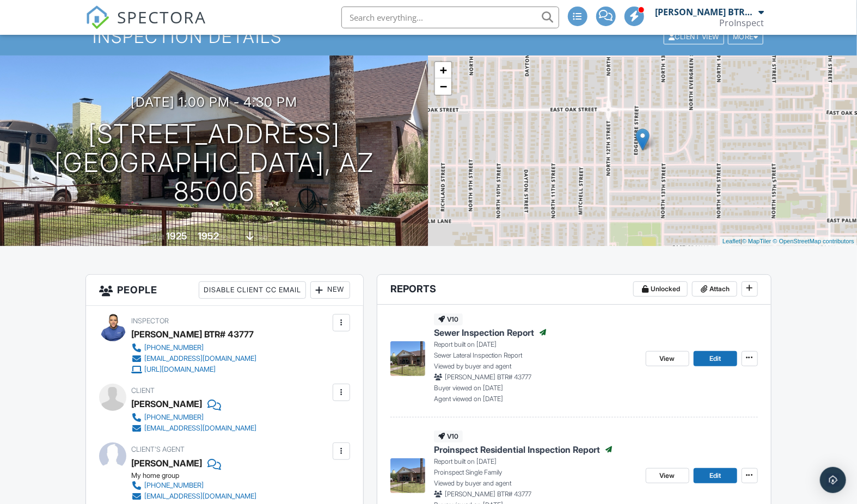 The height and width of the screenshot is (504, 857). What do you see at coordinates (731, 241) in the screenshot?
I see `a: Leaflet` at bounding box center [731, 241].